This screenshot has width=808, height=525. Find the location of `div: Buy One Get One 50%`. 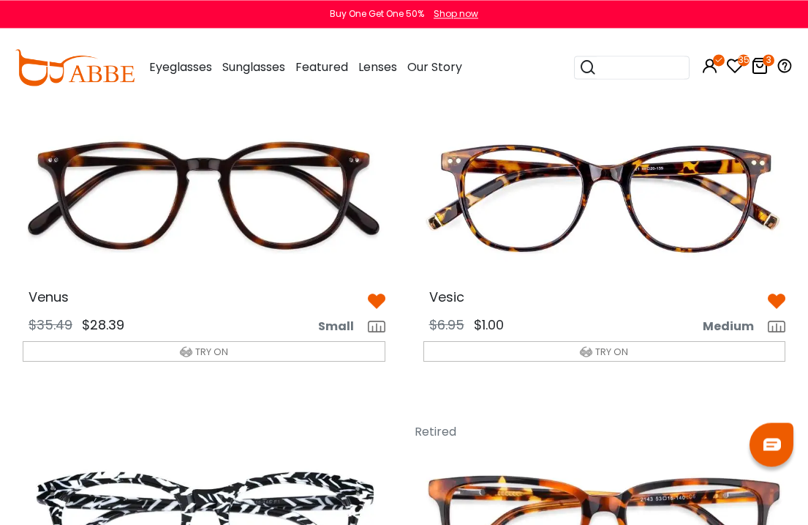

div: Buy One Get One 50% is located at coordinates (377, 14).